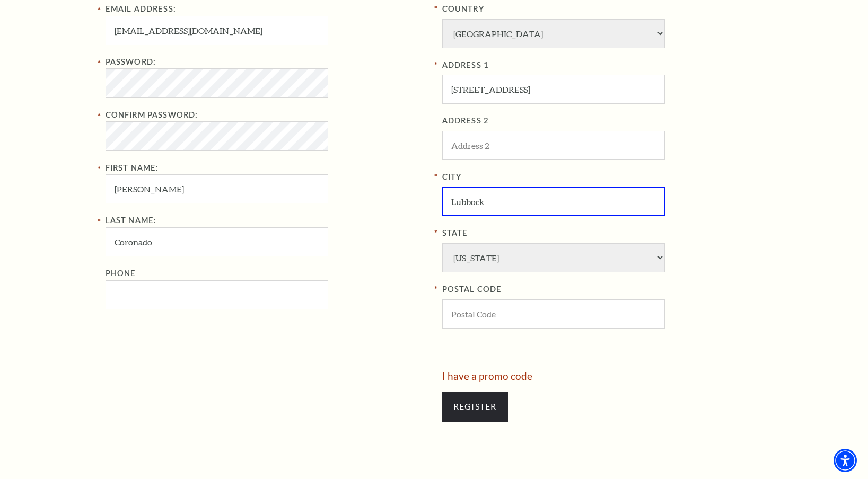 This screenshot has width=868, height=479. I want to click on label: COUNTRY, so click(603, 9).